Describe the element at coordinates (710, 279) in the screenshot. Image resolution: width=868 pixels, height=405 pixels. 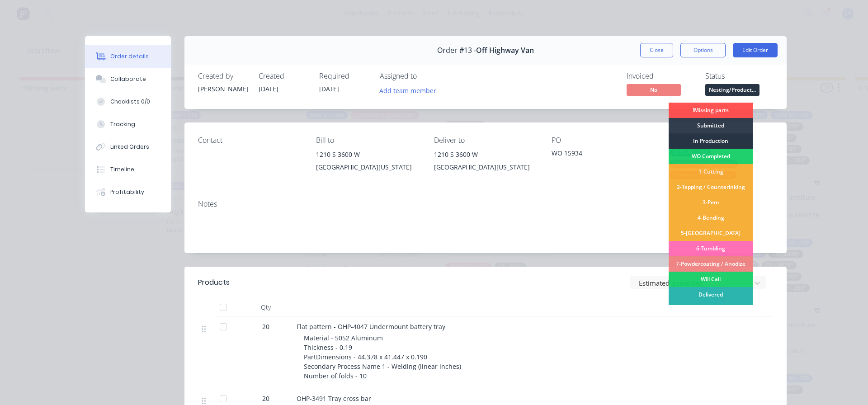
I see `div: Will Call` at that location.